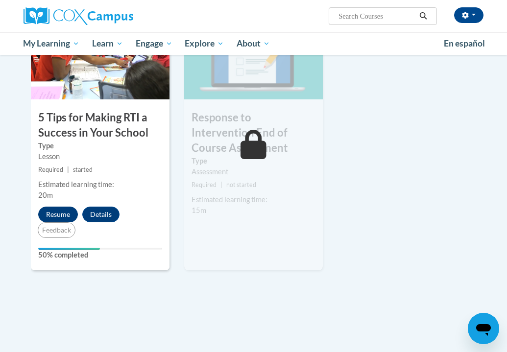  What do you see at coordinates (51, 44) in the screenshot?
I see `a: My Learning` at bounding box center [51, 44].